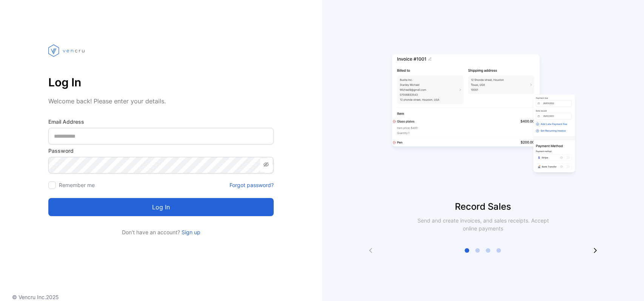  What do you see at coordinates (251, 185) in the screenshot?
I see `a: Forgot password?` at bounding box center [251, 185].